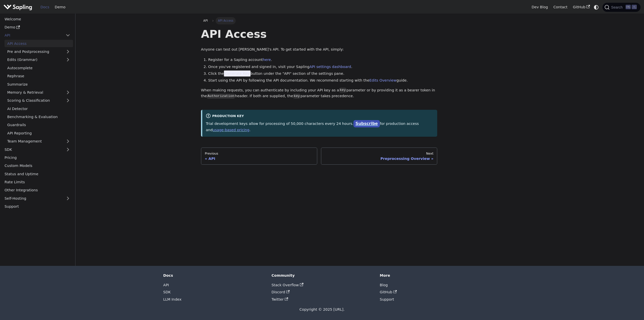 This screenshot has width=644, height=320. Describe the element at coordinates (366, 124) in the screenshot. I see `a: Subscribe` at that location.